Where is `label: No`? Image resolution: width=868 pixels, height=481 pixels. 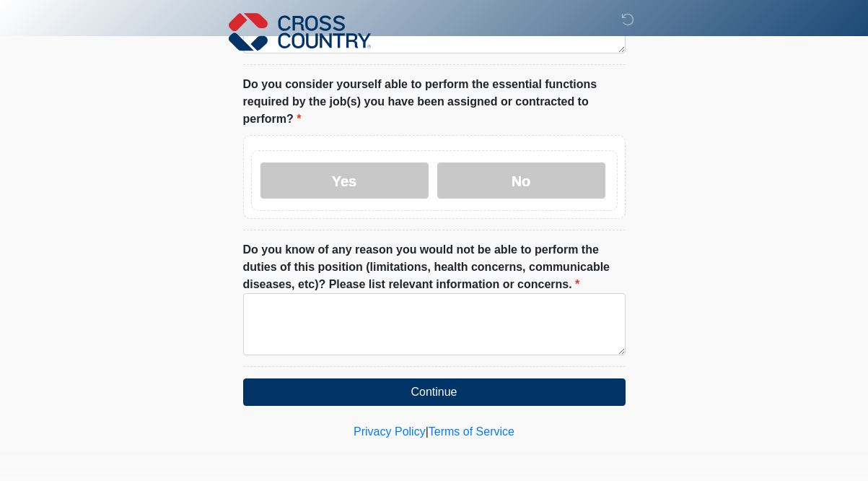 label: No is located at coordinates (521, 180).